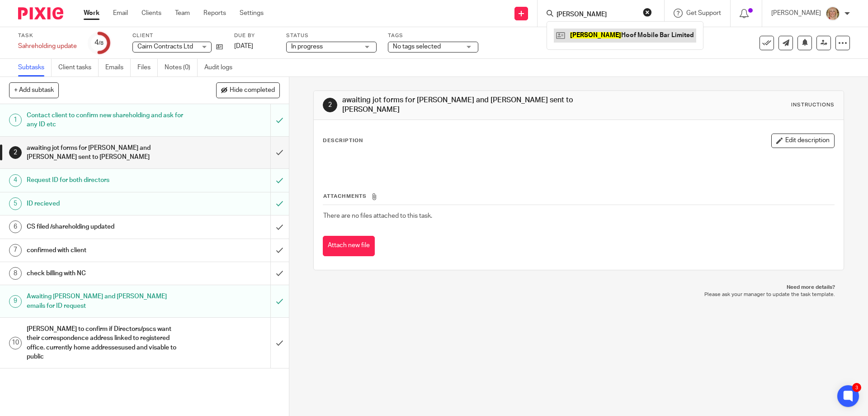 The image size is (868, 416). Describe the element at coordinates (105, 203) in the screenshot. I see `h1: ID recieved` at that location.